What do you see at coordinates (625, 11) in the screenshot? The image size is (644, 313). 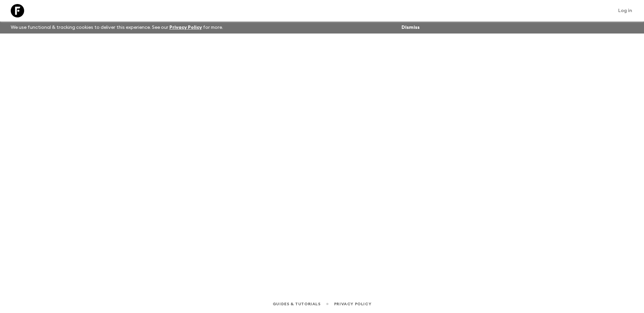 I see `a: Log in` at bounding box center [625, 11].